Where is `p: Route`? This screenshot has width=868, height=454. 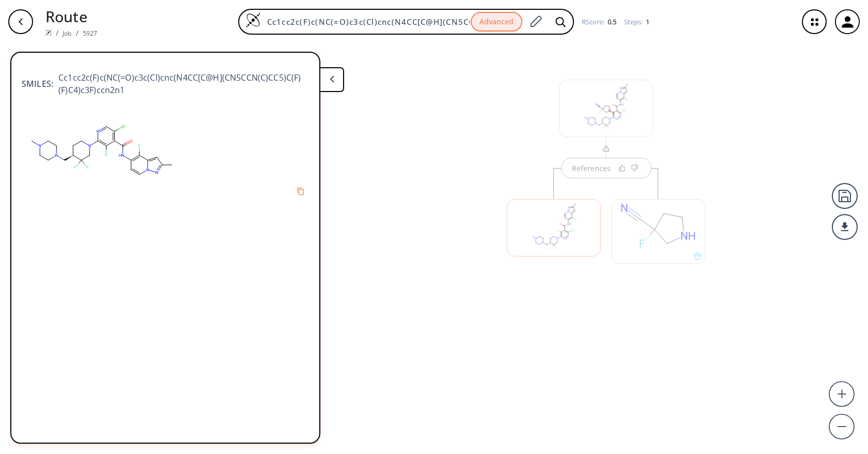
p: Route is located at coordinates (71, 16).